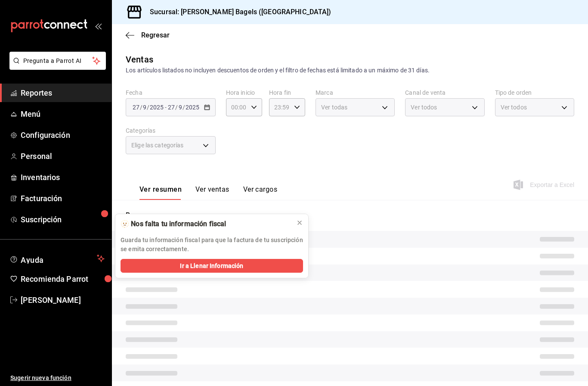 This screenshot has height=386, width=588. What do you see at coordinates (147, 35) in the screenshot?
I see `button: Regresar` at bounding box center [147, 35].